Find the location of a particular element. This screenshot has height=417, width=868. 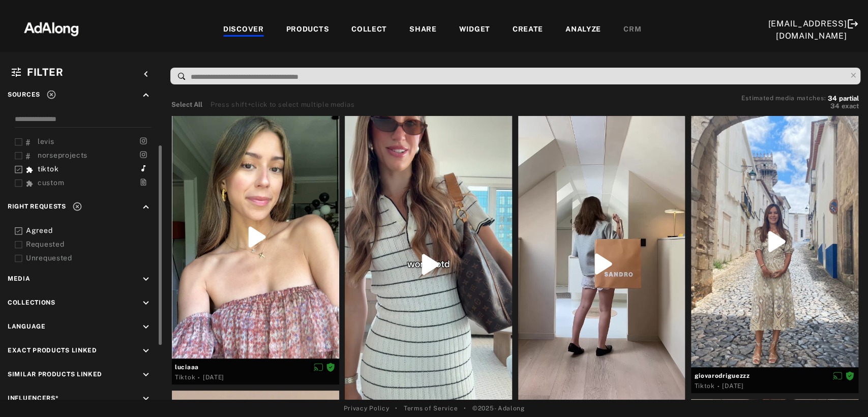

div: PRODUCTS is located at coordinates (308, 30).